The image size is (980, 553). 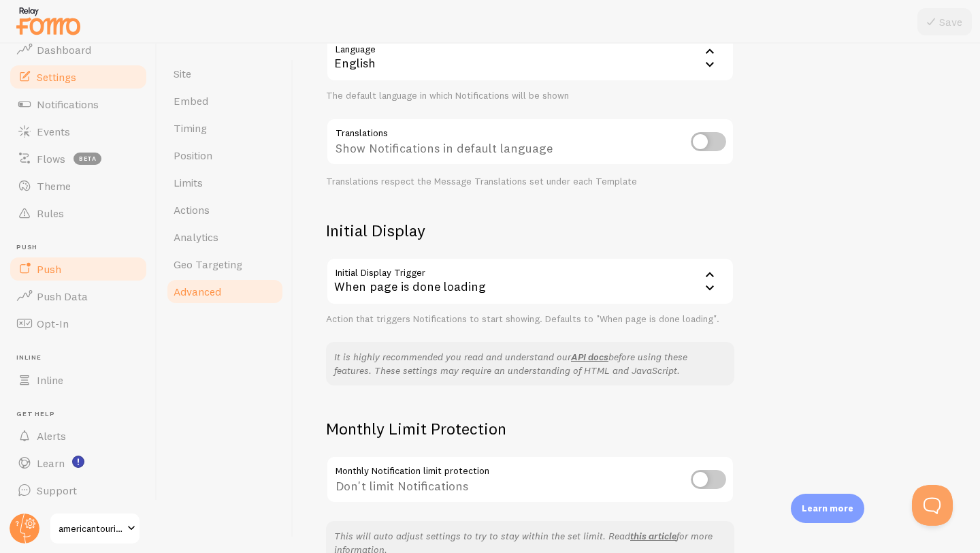 I want to click on div: Learn more, so click(x=828, y=507).